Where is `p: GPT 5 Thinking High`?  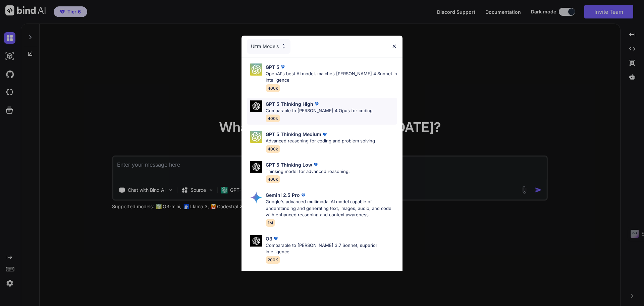
p: GPT 5 Thinking High is located at coordinates (290, 104).